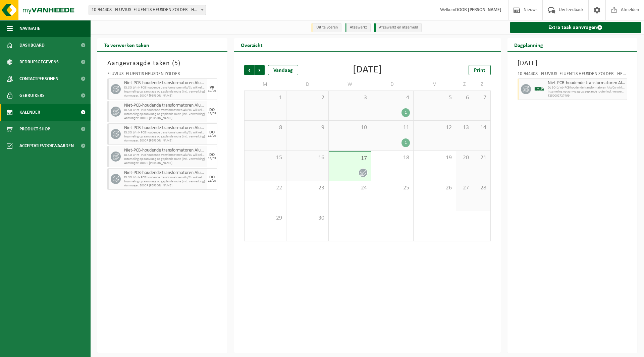 The width and height of the screenshot is (644, 357). Describe the element at coordinates (434, 188) in the screenshot. I see `span: 26` at that location.